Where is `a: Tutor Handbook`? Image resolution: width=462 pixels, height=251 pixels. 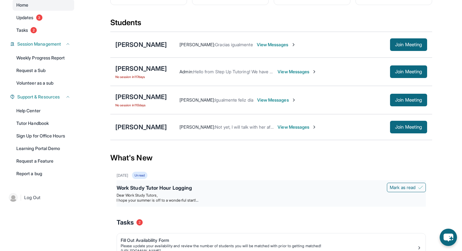 a: Tutor Handbook is located at coordinates (43, 123).